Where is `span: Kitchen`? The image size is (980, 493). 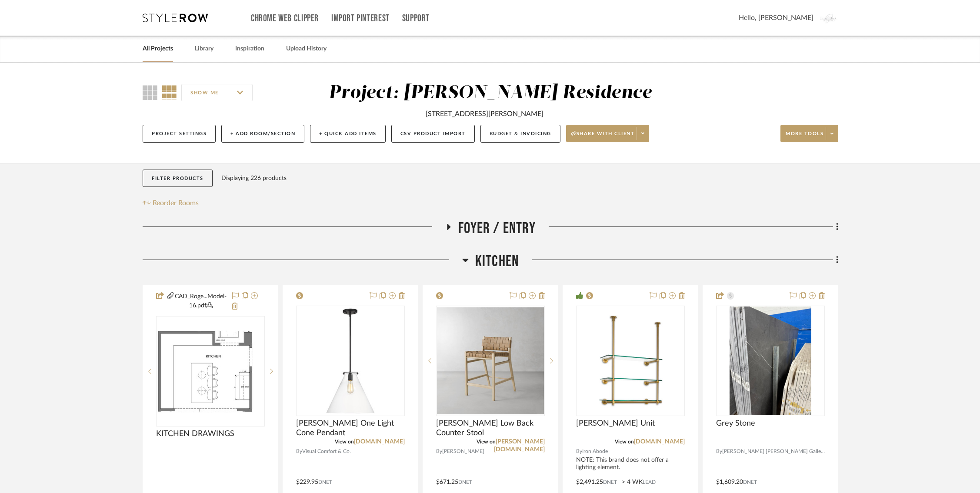 span: Kitchen is located at coordinates (496, 261).